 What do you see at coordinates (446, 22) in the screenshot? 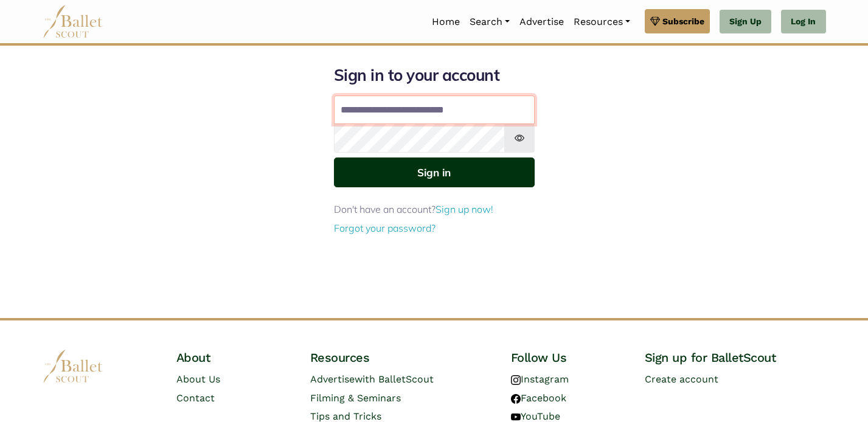
I see `a: Home` at bounding box center [446, 22].